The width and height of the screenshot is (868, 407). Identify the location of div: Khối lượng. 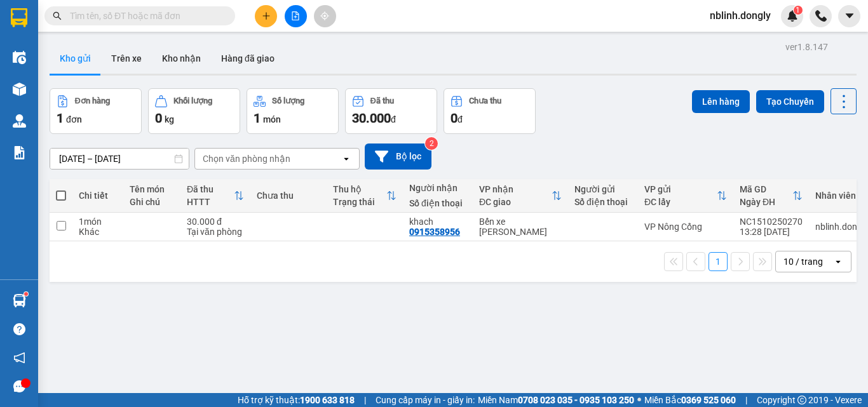
(192, 101).